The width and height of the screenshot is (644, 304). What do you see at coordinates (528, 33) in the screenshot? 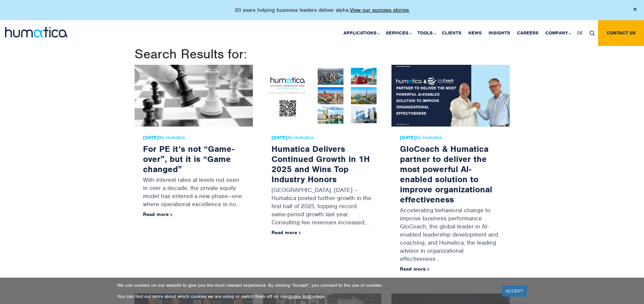
I see `a: Careers` at bounding box center [528, 33].